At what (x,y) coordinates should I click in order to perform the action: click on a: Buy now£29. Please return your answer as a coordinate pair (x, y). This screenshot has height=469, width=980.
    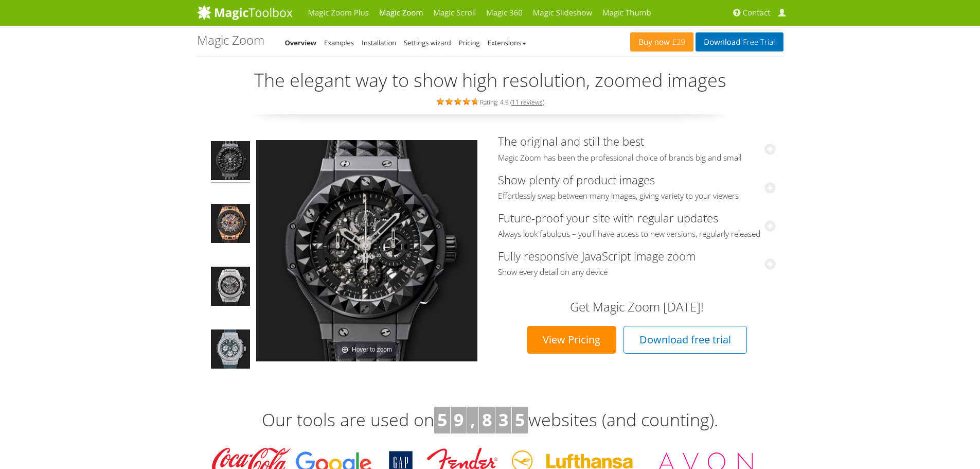
    Looking at the image, I should click on (662, 42).